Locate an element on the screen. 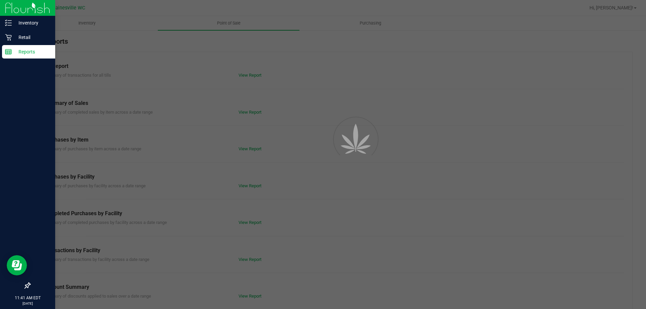  inline-svg: Inventory is located at coordinates (8, 23).